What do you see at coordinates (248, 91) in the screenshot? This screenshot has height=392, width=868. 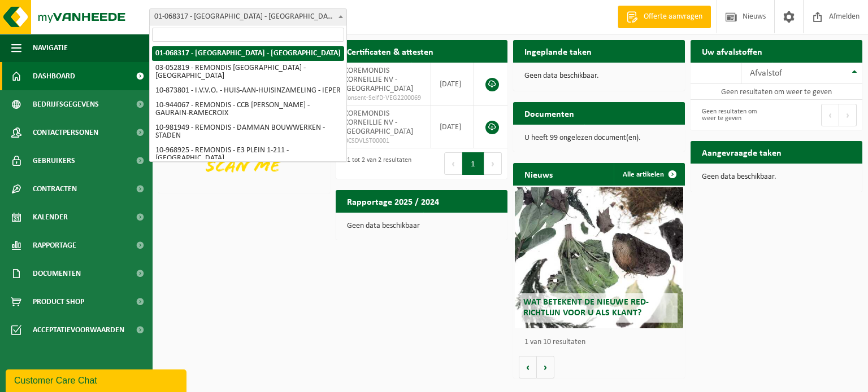 I see `li: 10-873801 - I.V.V.O. - HUIS-AAN-HUISINZAMELING - IEPER` at bounding box center [248, 91].